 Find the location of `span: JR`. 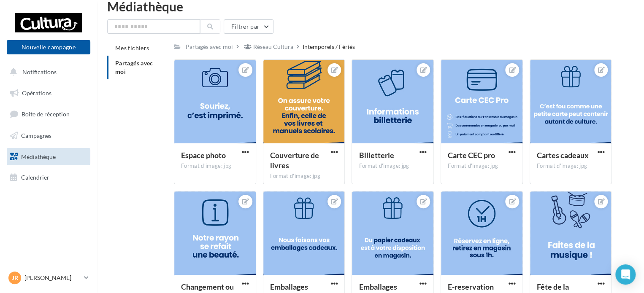

span: JR is located at coordinates (15, 277).